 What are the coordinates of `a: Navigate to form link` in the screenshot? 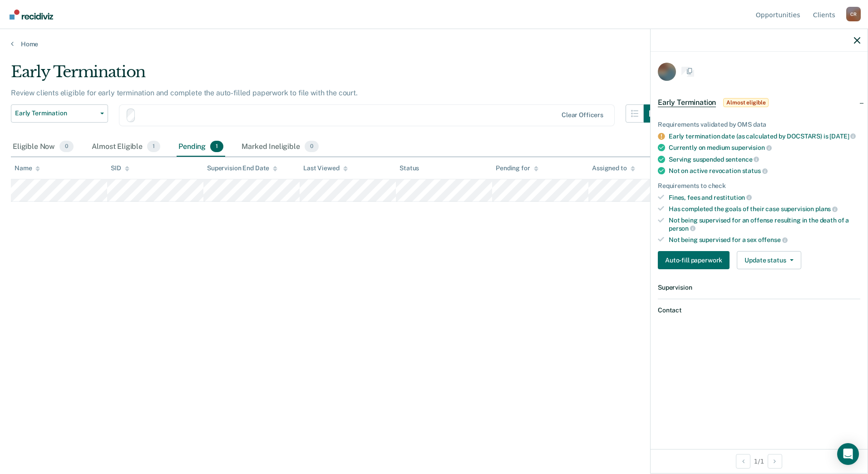 It's located at (696, 260).